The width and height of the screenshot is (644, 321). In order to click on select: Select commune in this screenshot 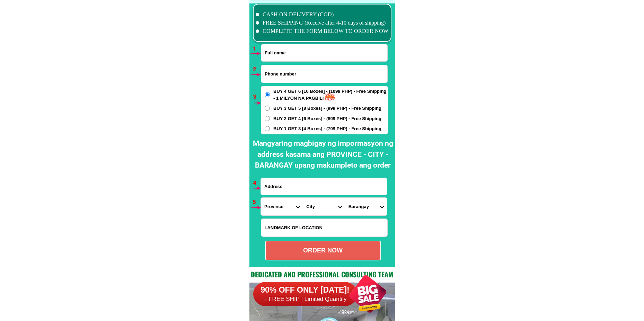, I will do `click(366, 207)`.